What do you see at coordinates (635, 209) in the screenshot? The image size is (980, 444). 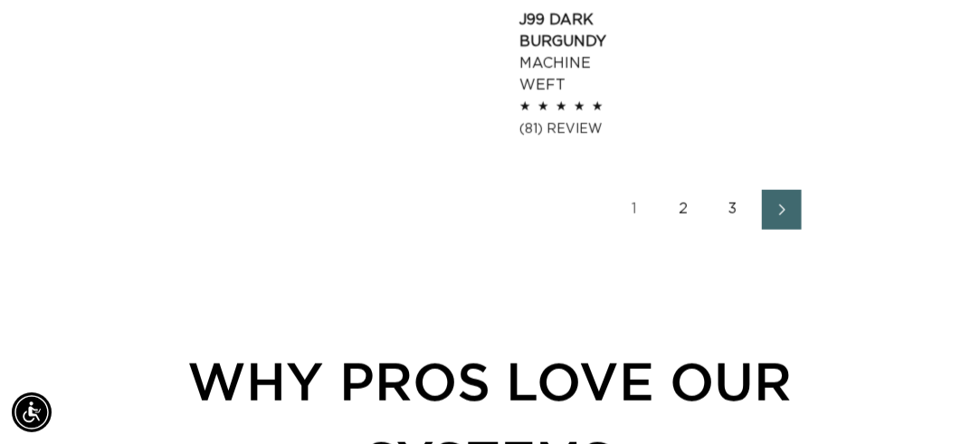 I see `a: Page 1` at bounding box center [635, 209].